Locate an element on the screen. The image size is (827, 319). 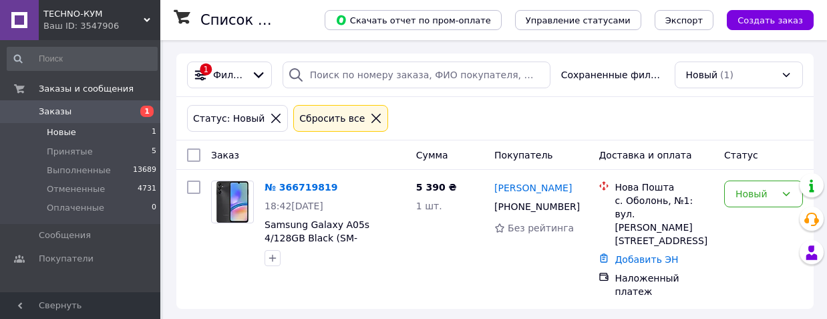
span: Экспорт is located at coordinates (684, 20).